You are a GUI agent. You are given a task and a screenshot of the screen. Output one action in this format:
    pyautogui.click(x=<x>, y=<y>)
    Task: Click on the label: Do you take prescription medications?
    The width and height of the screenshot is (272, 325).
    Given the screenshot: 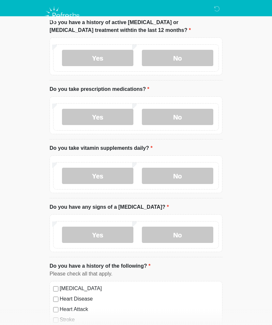 What is the action you would take?
    pyautogui.click(x=99, y=89)
    